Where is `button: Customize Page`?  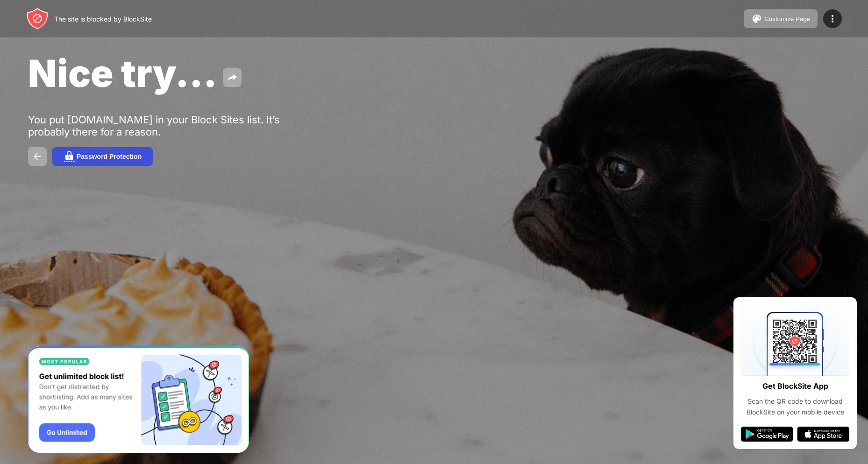 button: Customize Page is located at coordinates (781, 18).